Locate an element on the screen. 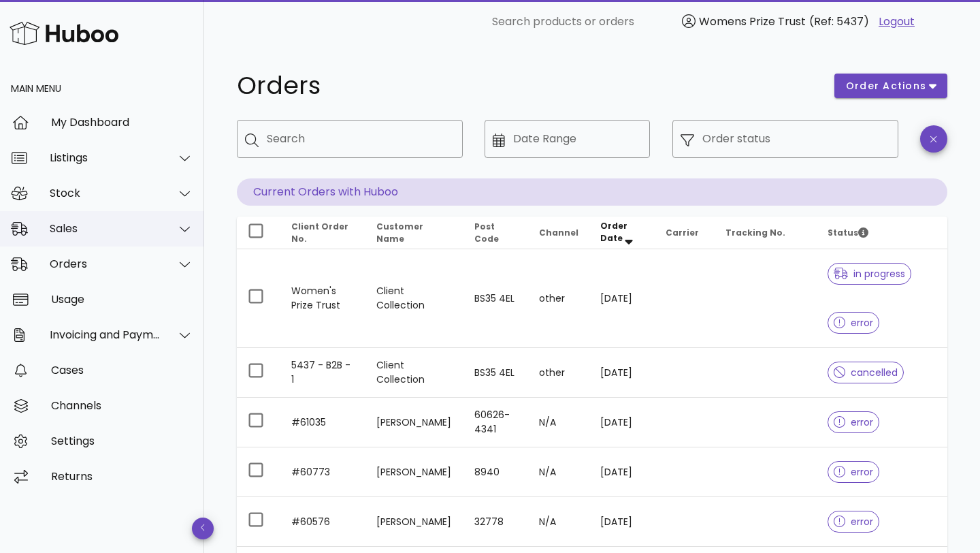  th: Carrier is located at coordinates (685, 233).